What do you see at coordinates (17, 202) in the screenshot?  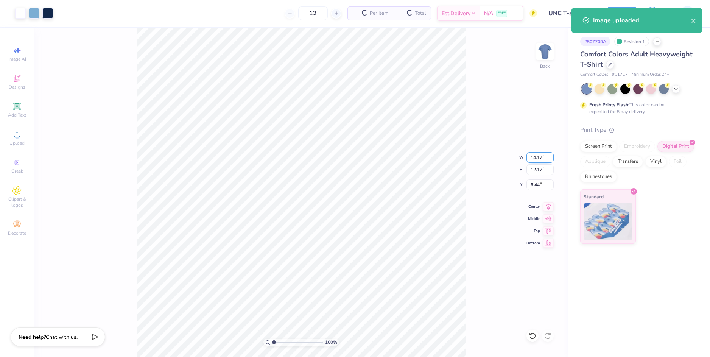 I see `span: Clipart & logos` at bounding box center [17, 202].